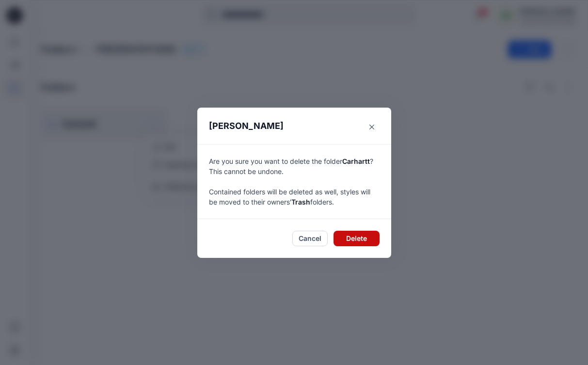  What do you see at coordinates (301, 202) in the screenshot?
I see `span: Trash` at bounding box center [301, 202].